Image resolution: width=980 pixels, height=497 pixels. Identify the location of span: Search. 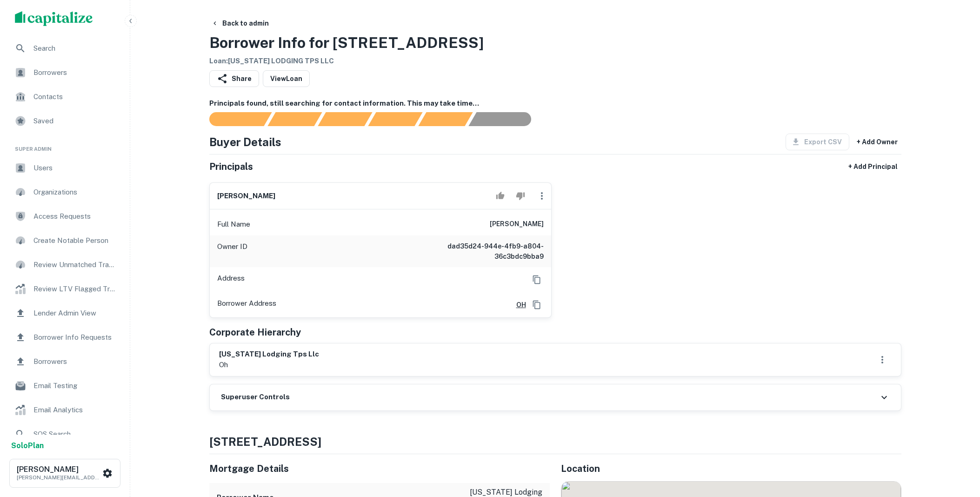
(75, 48).